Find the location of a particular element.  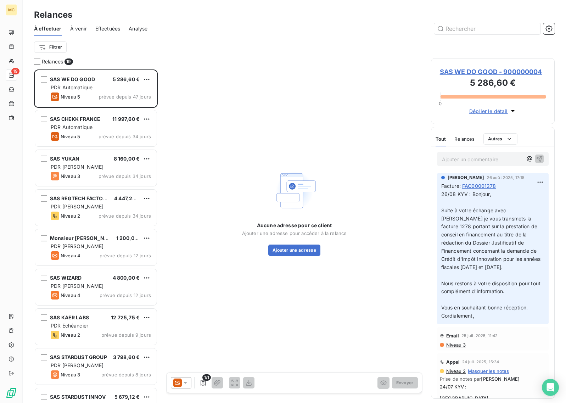

span: Aucune adresse pour ce client is located at coordinates (294, 226).